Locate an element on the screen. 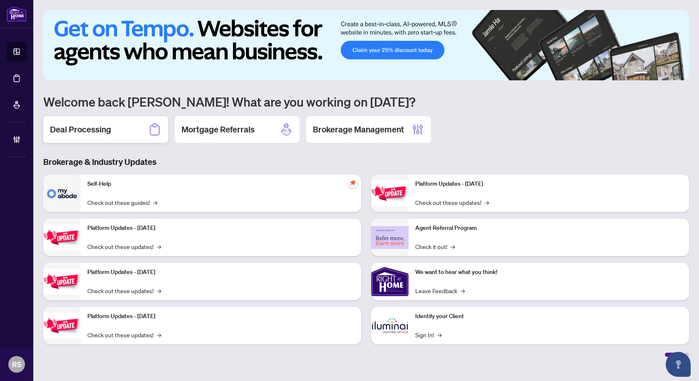 This screenshot has width=699, height=381. h2: Deal Processing is located at coordinates (80, 129).